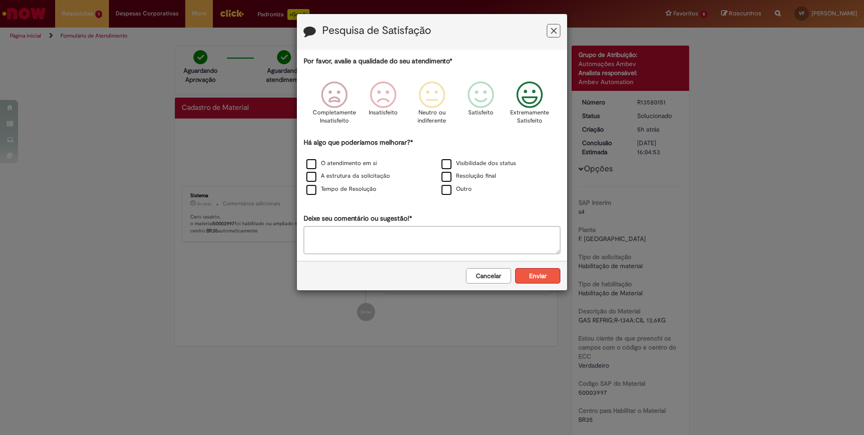  Describe the element at coordinates (538, 276) in the screenshot. I see `button: Enviar` at that location.